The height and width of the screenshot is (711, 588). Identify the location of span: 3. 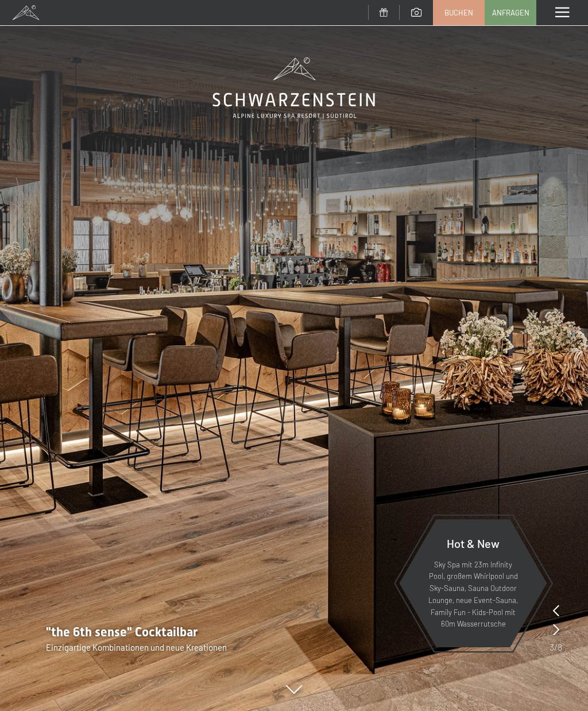
(552, 647).